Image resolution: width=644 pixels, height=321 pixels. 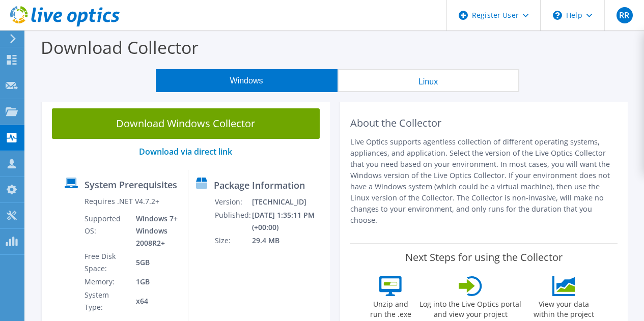 I want to click on button: Linux, so click(x=428, y=80).